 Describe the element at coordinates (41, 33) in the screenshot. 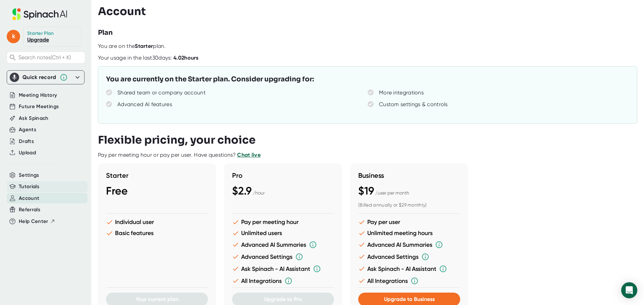

I see `div: Starter Plan` at that location.